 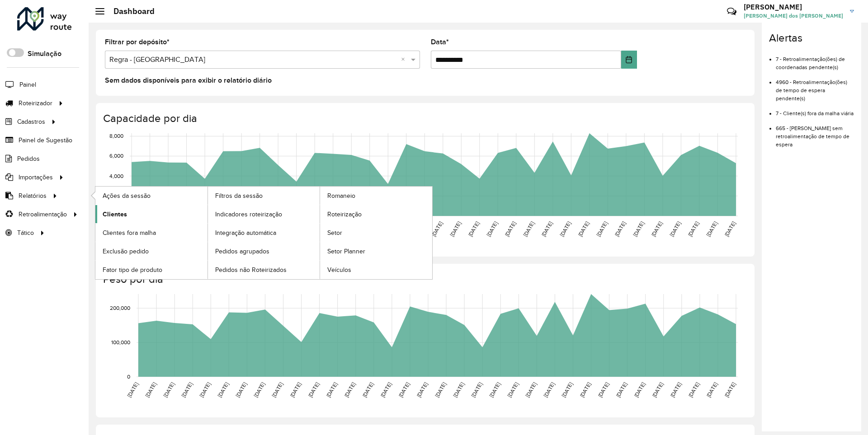 What do you see at coordinates (376, 196) in the screenshot?
I see `a: Romaneio` at bounding box center [376, 196].